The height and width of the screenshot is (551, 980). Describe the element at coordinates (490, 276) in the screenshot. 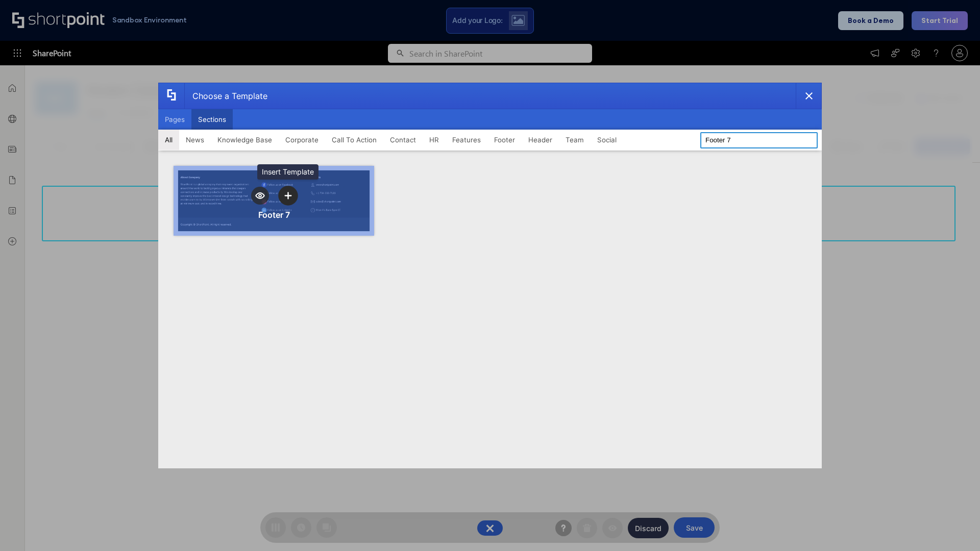

I see `div: template selector` at that location.